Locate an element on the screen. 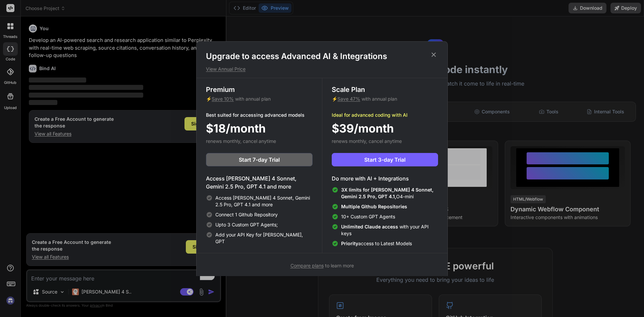 This screenshot has width=644, height=317. h3: Scale Plan is located at coordinates (385, 90).